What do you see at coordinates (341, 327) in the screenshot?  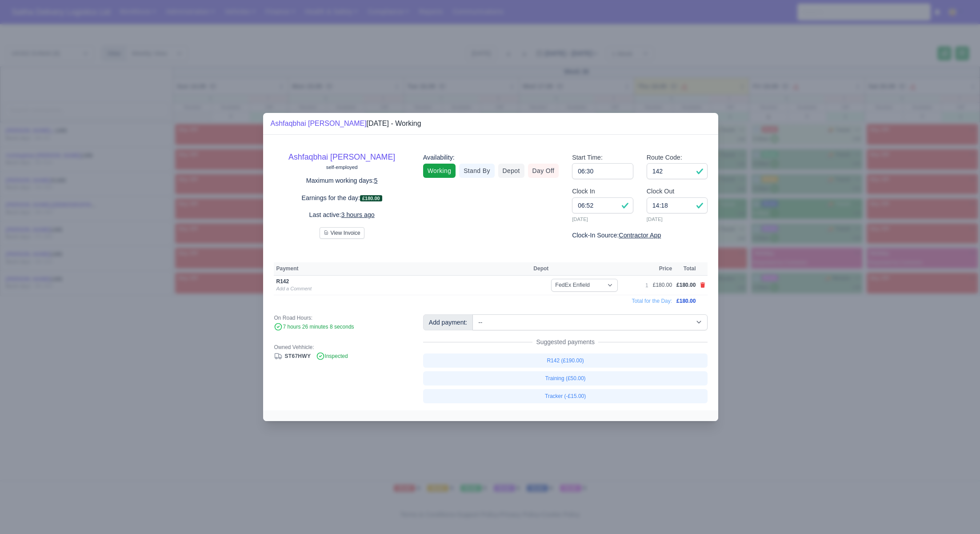 I see `div: 7 hours 26 minutes 8 seconds` at bounding box center [341, 327].